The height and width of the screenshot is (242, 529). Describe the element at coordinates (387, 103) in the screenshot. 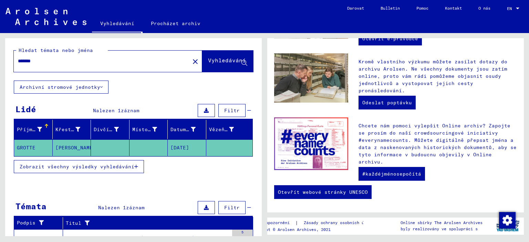

I see `font: Odeslat poptávku` at that location.